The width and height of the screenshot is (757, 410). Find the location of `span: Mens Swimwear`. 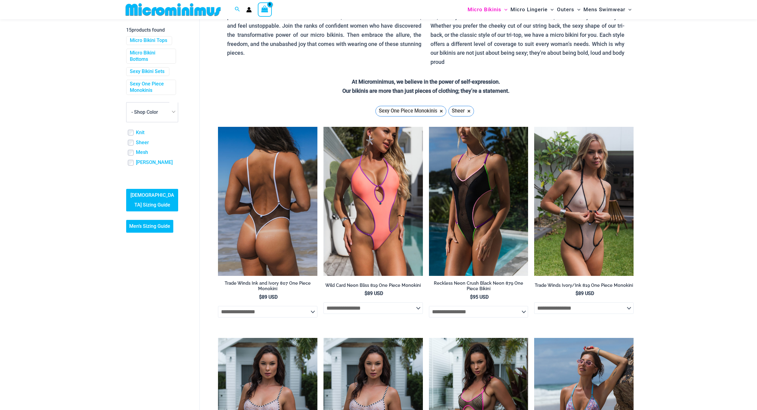

span: Mens Swimwear is located at coordinates (604, 9).